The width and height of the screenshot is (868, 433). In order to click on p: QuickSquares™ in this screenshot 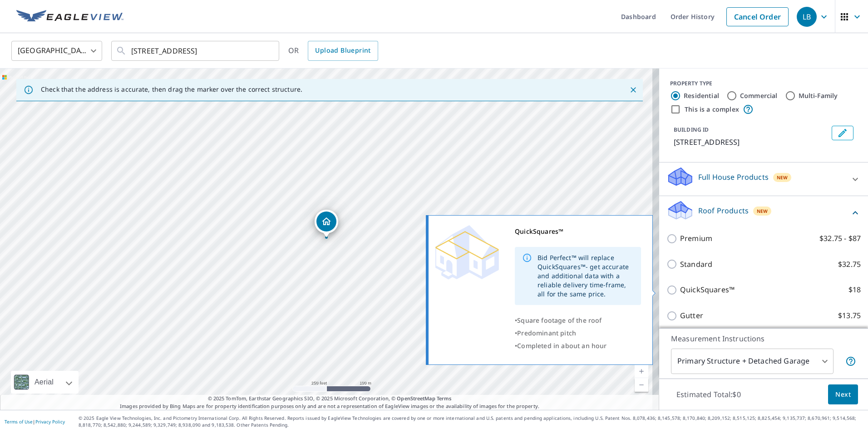, I will do `click(707, 289)`.